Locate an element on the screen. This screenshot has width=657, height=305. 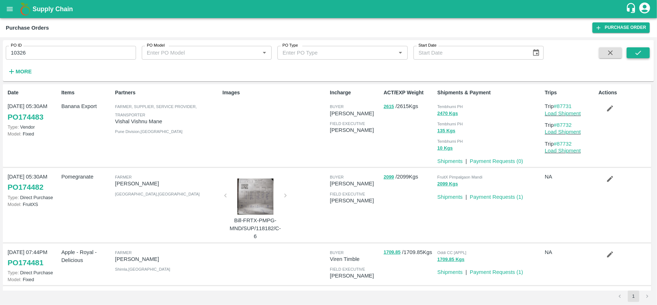
input: Start Date is located at coordinates (470, 53).